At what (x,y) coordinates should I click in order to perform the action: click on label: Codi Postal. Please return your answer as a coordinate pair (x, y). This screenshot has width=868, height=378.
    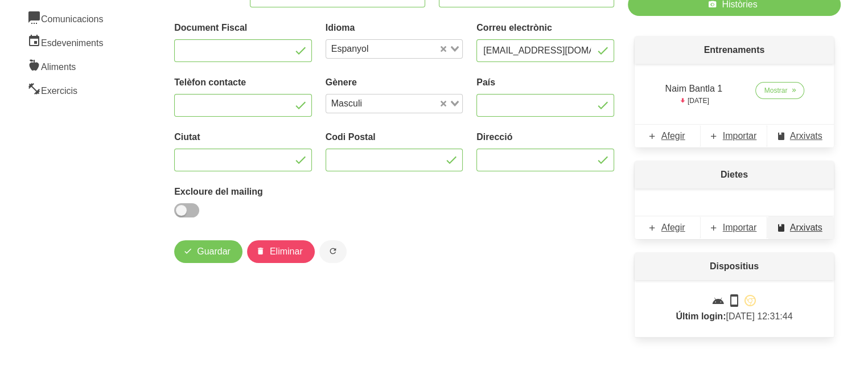
    Looking at the image, I should click on (395, 137).